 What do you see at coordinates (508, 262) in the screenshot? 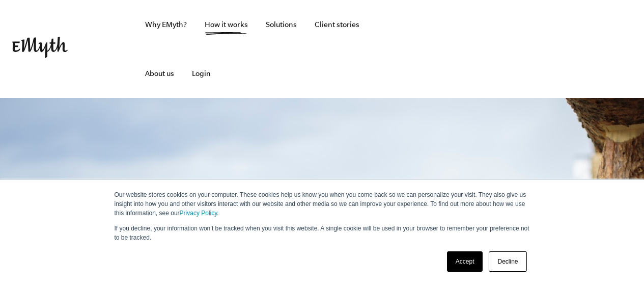
I see `a: Decline` at bounding box center [508, 262].